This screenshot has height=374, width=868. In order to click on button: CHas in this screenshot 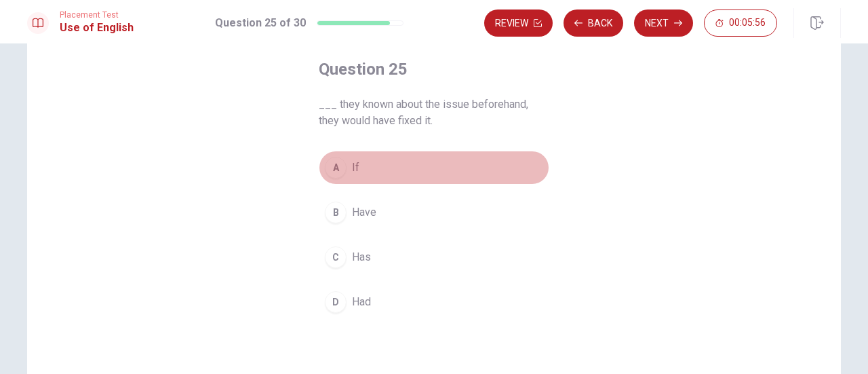, I will do `click(434, 258)`.